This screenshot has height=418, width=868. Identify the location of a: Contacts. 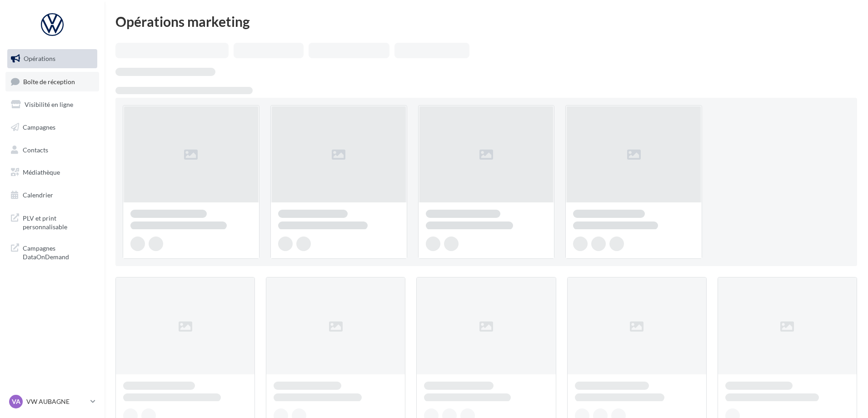
(52, 150).